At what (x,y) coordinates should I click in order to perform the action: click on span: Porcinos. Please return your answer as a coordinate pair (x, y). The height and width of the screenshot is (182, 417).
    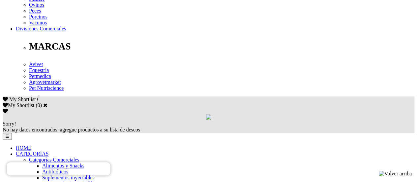
    Looking at the image, I should click on (38, 16).